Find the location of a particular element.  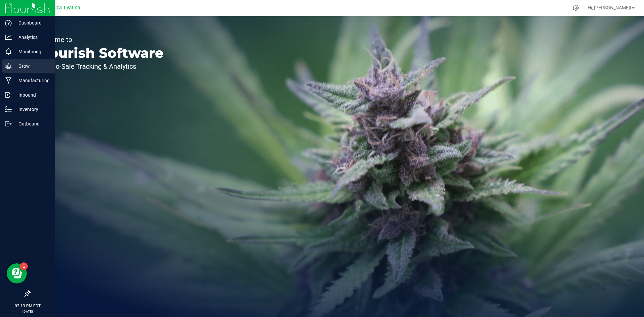

p: Monitoring is located at coordinates (32, 52).